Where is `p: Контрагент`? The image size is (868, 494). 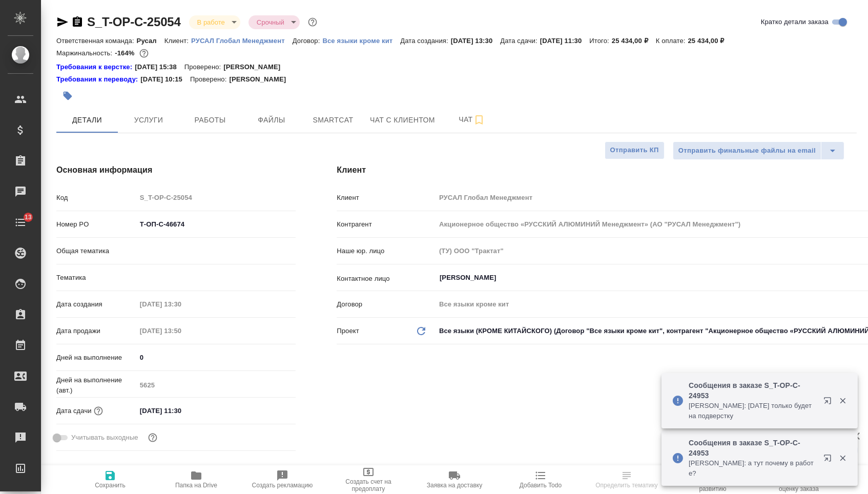
p: Контрагент is located at coordinates (386, 225).